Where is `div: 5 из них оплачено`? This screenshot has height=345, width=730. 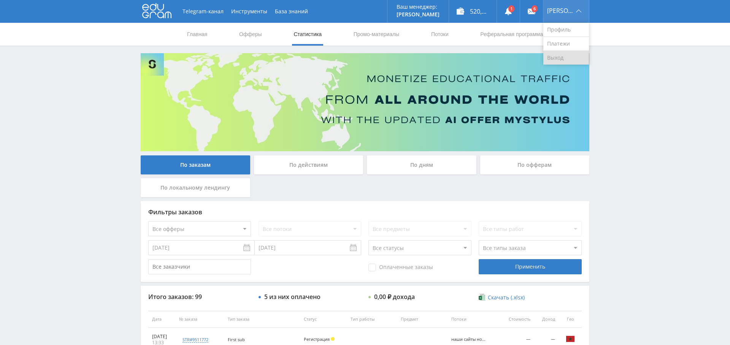
div: 5 из них оплачено is located at coordinates (292, 297).